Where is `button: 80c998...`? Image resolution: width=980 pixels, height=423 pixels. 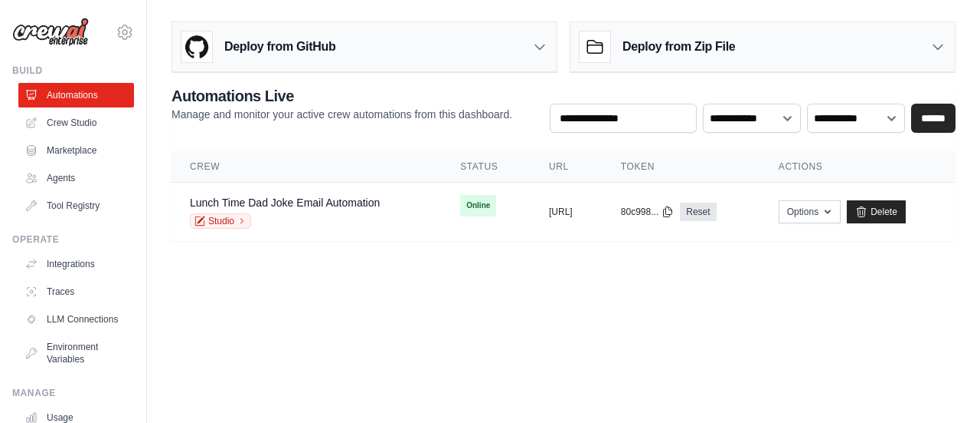
button: 80c998... is located at coordinates (648, 212).